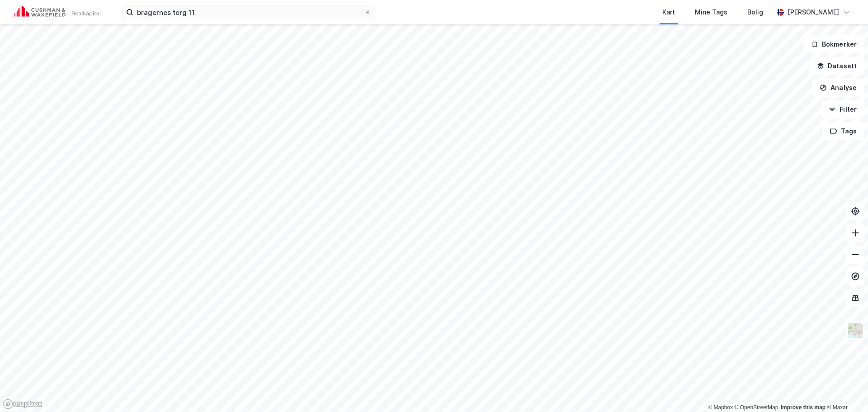  Describe the element at coordinates (720, 408) in the screenshot. I see `a: Mapbox` at that location.